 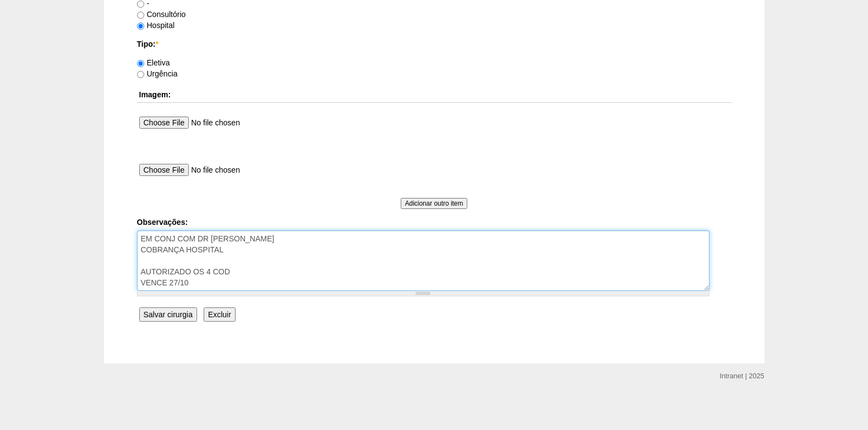 I want to click on span: Este campo é obrigatório., so click(x=156, y=44).